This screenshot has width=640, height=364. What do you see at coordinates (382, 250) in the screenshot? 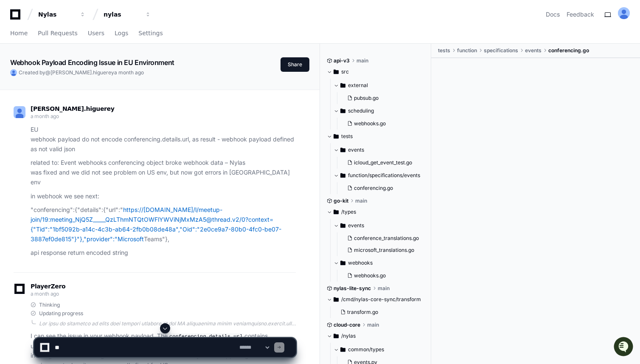
I see `button: microsoft_translations.go` at bounding box center [382, 250].